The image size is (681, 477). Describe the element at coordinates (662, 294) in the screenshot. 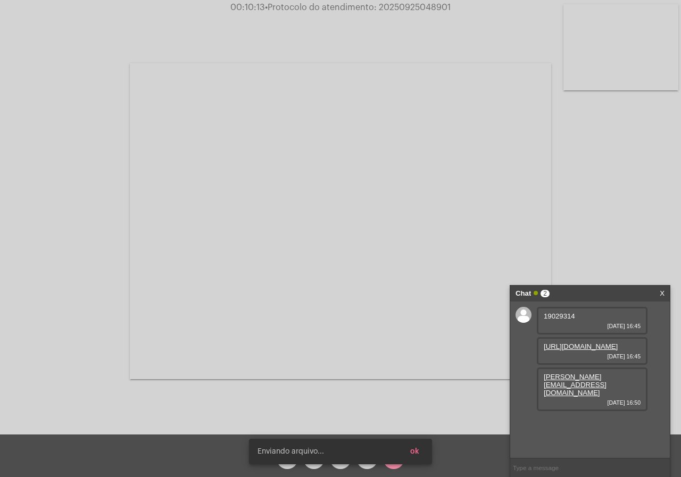

I see `a: X` at that location.